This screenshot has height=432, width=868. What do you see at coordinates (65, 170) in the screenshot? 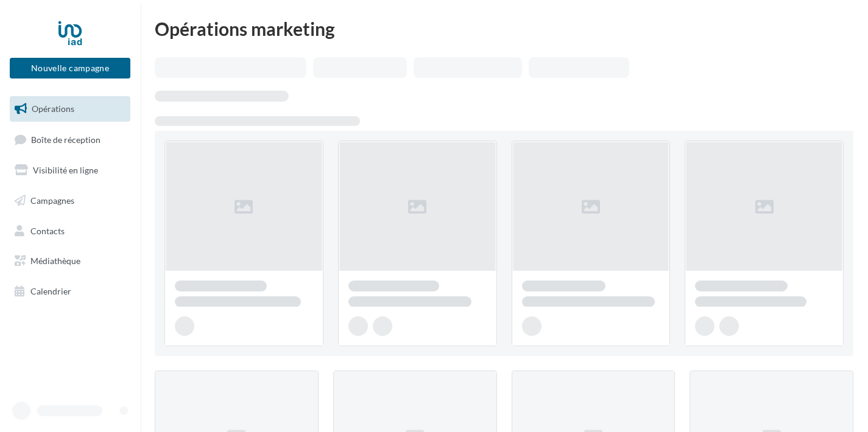
I see `span: Visibilité en ligne` at bounding box center [65, 170].